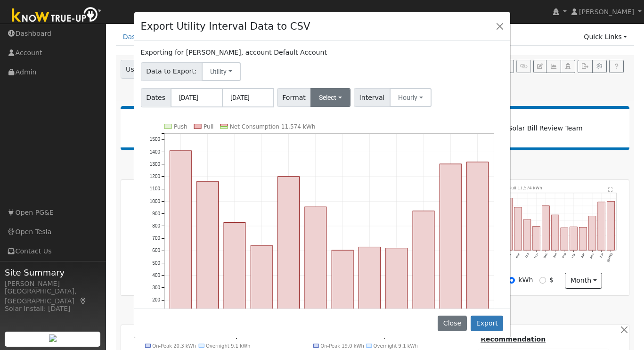  What do you see at coordinates (226, 26) in the screenshot?
I see `h4: Export Utility Interval Data to CSV` at bounding box center [226, 26].